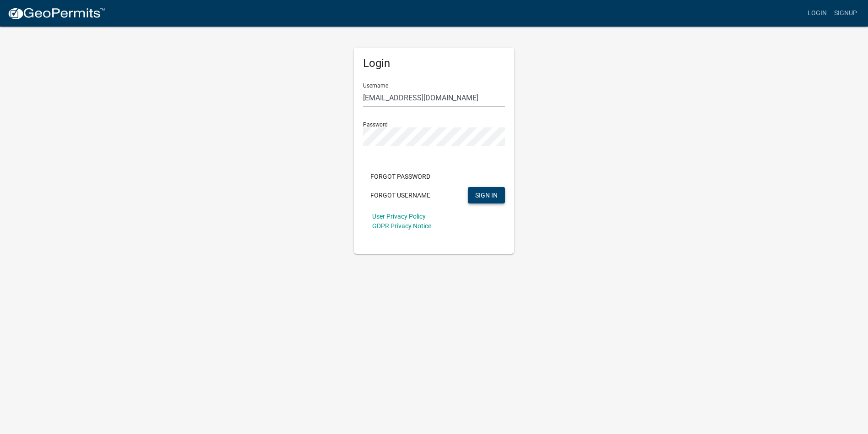  I want to click on span: SIGN IN, so click(486, 195).